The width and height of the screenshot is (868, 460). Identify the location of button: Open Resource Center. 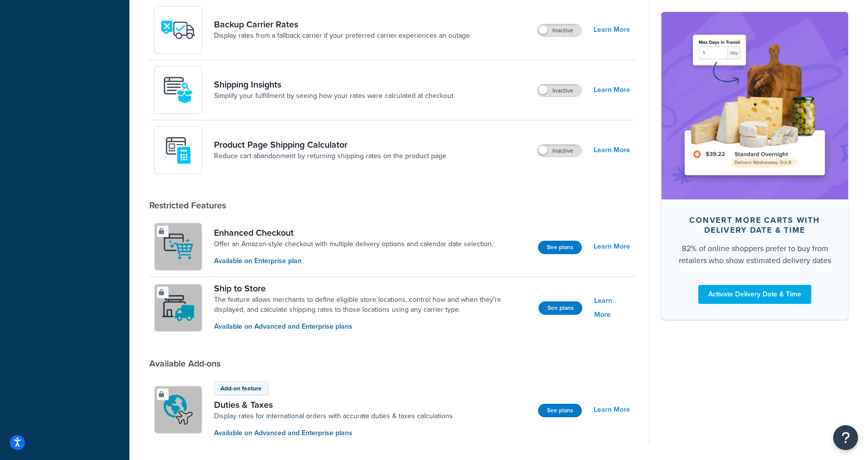
(846, 438).